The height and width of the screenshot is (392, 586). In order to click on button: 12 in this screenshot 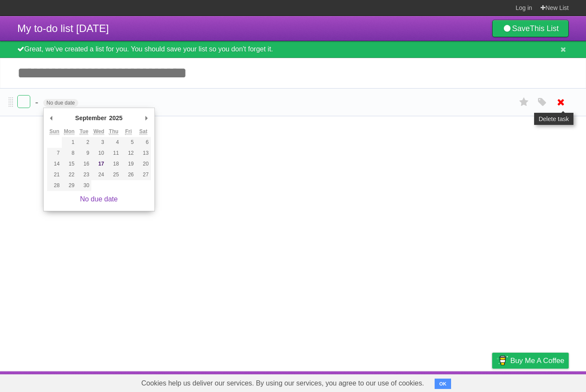, I will do `click(128, 153)`.